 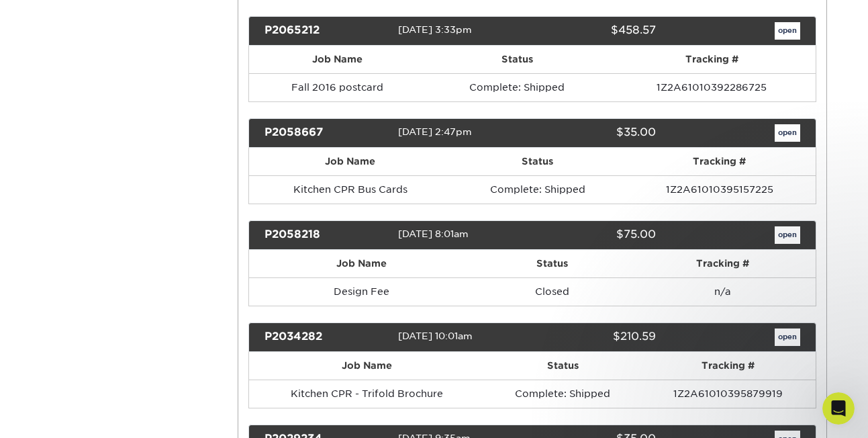 I want to click on div: $210.59, so click(x=594, y=338).